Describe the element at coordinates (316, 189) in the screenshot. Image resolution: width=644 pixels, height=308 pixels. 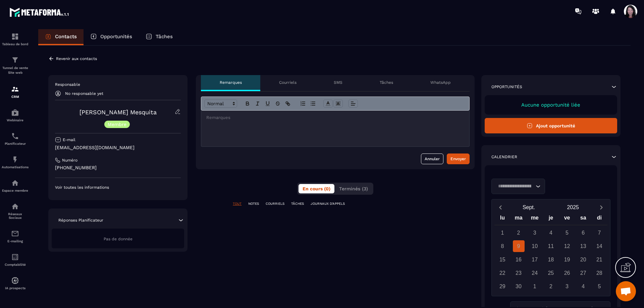
I see `button: En cours (0)` at that location.